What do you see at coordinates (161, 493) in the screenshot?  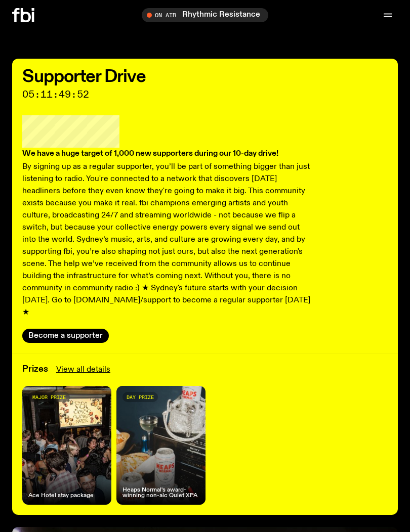 I see `h4: Heaps Normal's award-winning non-alc Quiet XPA` at bounding box center [161, 493].